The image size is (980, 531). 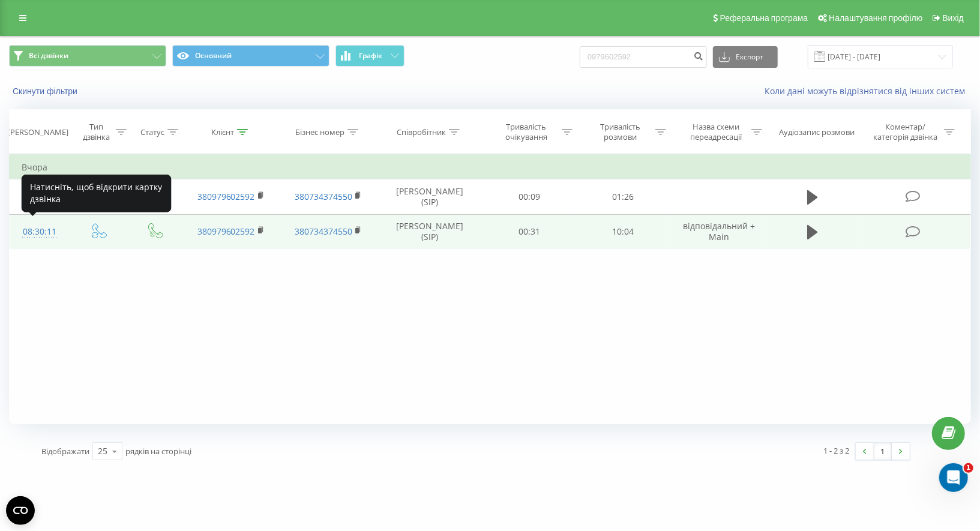 What do you see at coordinates (969, 468) in the screenshot?
I see `span: 1` at bounding box center [969, 468].